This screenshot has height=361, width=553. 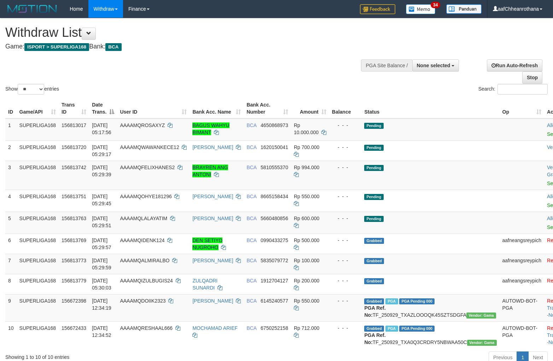 I want to click on span: 34, so click(x=435, y=5).